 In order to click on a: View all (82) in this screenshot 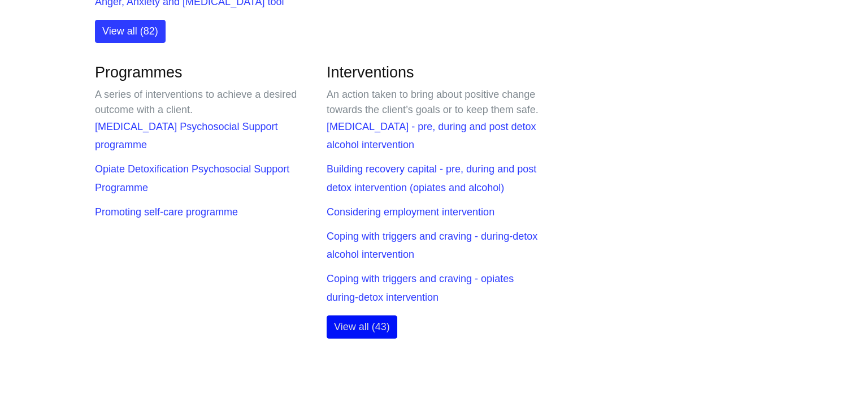, I will do `click(130, 31)`.